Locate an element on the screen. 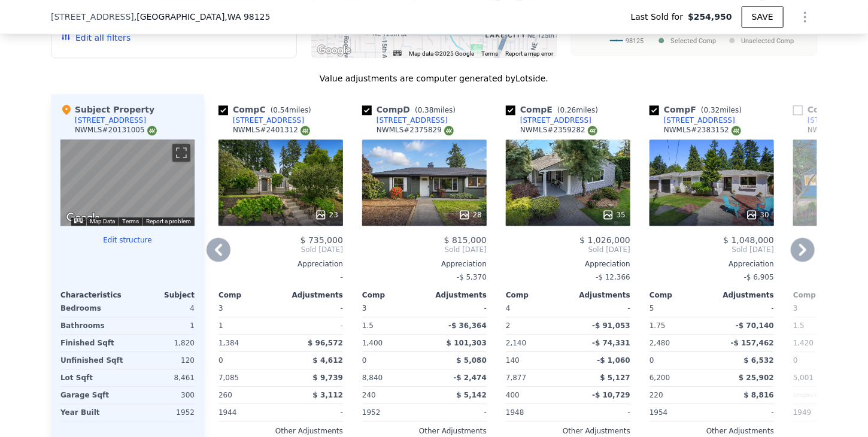 The width and height of the screenshot is (868, 437). div: 2 is located at coordinates (536, 326).